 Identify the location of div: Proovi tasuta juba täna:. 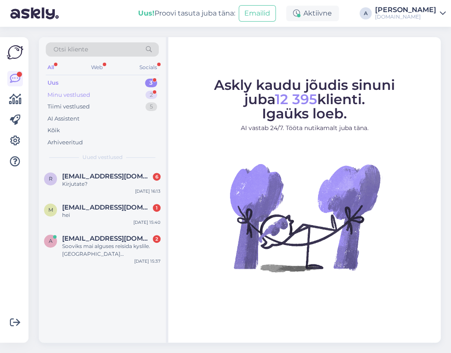
(186, 13).